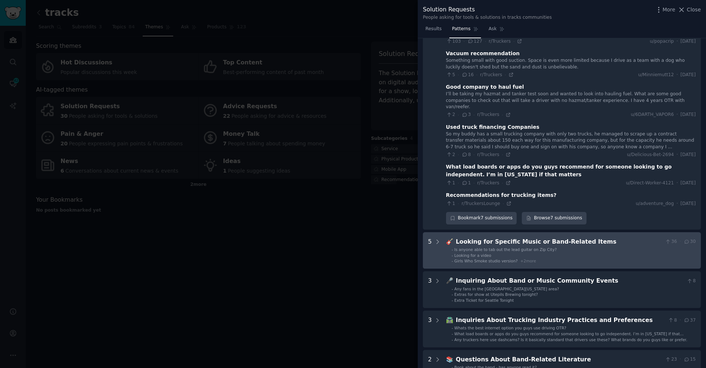 The width and height of the screenshot is (706, 368). What do you see at coordinates (571, 339) in the screenshot?
I see `span: Any truckers here use dashcams? Is it basically standard that drivers use these? What brands do y...` at bounding box center [571, 339].